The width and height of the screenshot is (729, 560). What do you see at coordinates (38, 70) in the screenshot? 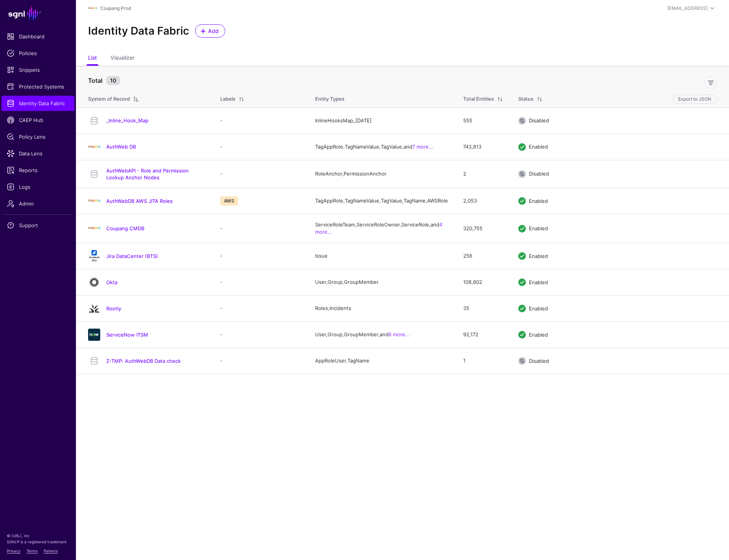
I see `a: Snippets` at bounding box center [38, 70].